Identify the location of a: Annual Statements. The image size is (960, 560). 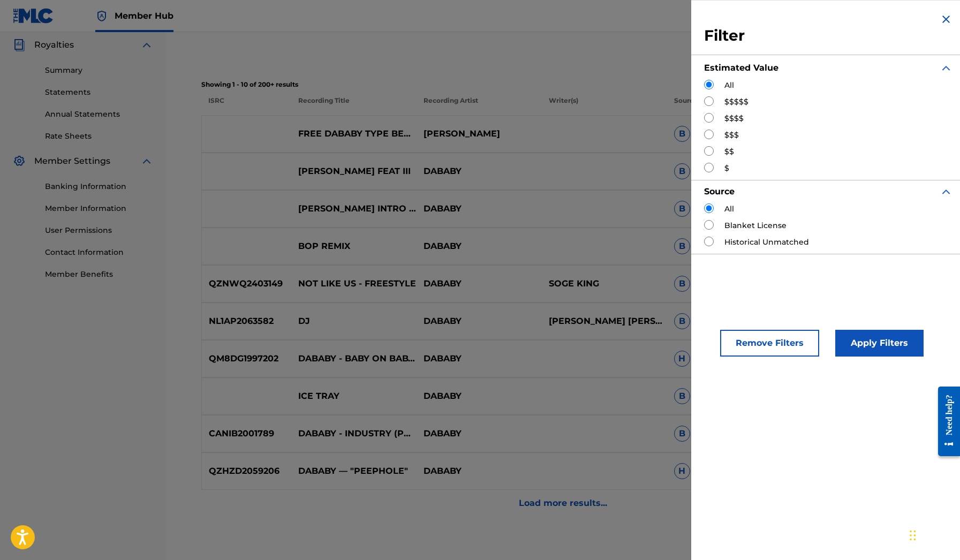
(99, 114).